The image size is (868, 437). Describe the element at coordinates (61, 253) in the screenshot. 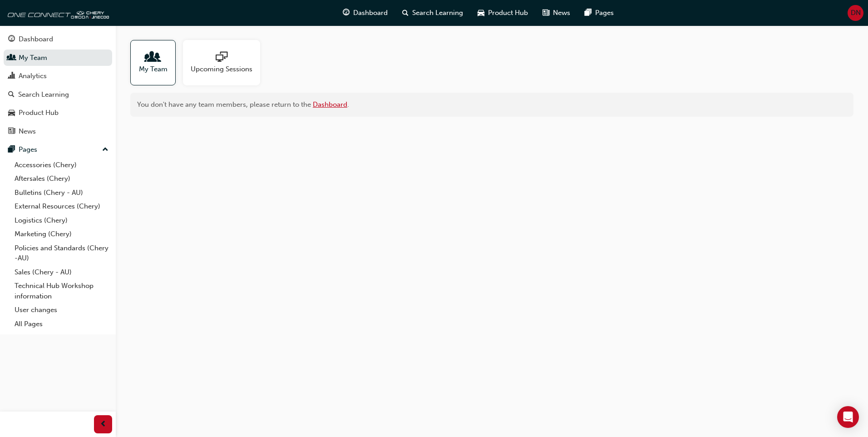

I see `a: Policies and Standards (Chery -AU)` at that location.